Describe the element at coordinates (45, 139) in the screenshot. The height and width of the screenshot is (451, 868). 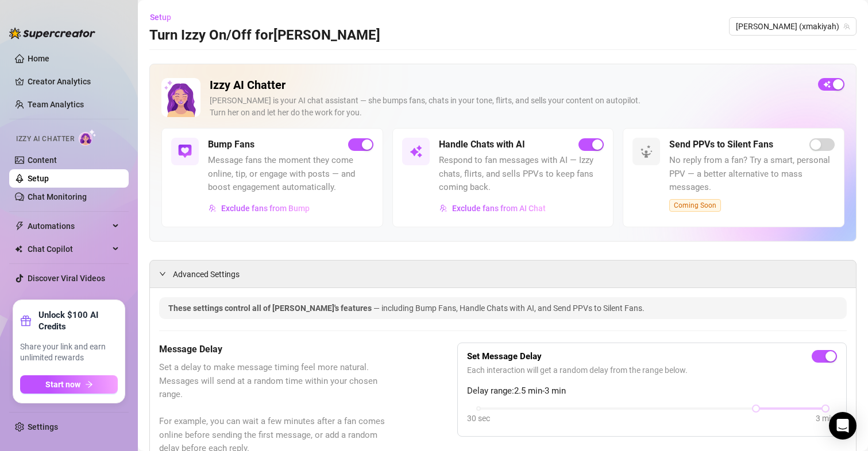
I see `span: Izzy AI Chatter` at that location.